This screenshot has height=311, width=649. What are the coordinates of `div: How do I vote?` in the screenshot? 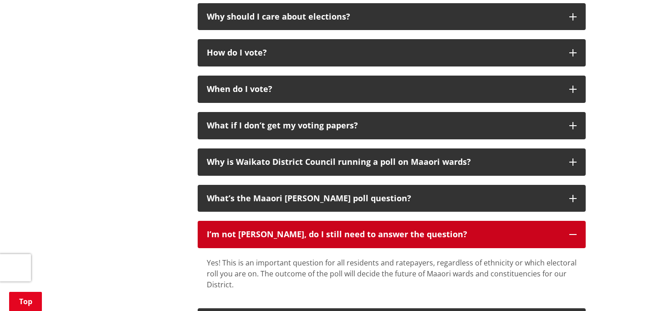 It's located at (384, 53).